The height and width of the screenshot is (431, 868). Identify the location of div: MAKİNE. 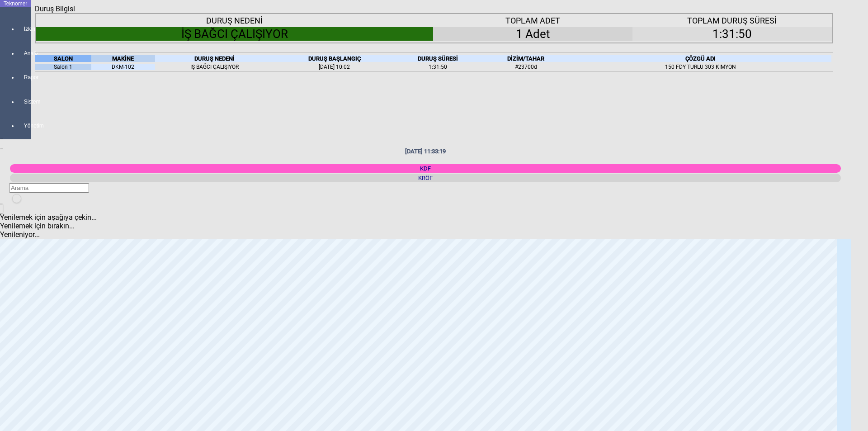
(123, 58).